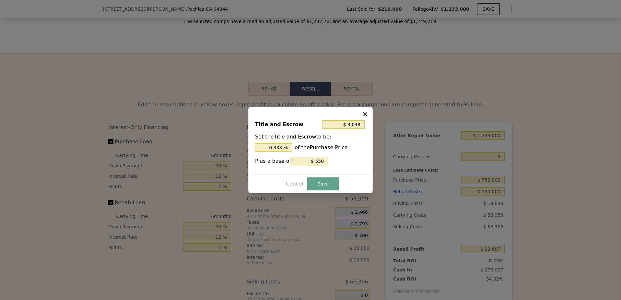  What do you see at coordinates (311, 142) in the screenshot?
I see `div: Set the Title and Escrow to be:` at bounding box center [311, 142].